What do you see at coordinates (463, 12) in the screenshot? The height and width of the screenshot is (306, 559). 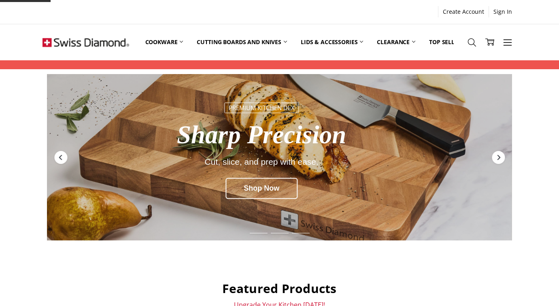 I see `a: Create Account` at bounding box center [463, 12].